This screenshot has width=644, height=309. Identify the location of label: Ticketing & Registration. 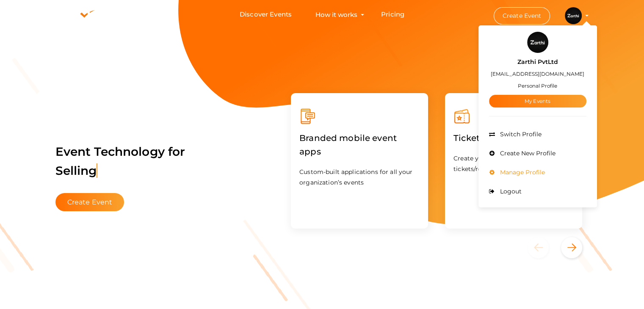
(506, 138).